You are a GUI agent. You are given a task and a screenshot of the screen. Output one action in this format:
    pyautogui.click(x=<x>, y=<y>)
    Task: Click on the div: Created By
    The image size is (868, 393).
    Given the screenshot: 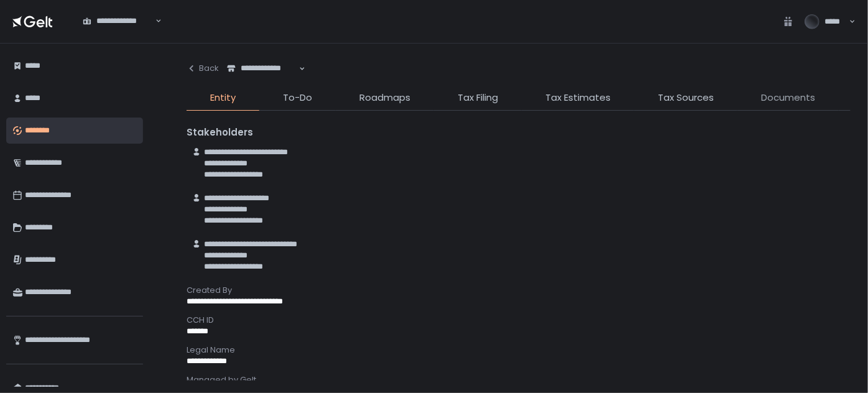 What is the action you would take?
    pyautogui.click(x=519, y=290)
    